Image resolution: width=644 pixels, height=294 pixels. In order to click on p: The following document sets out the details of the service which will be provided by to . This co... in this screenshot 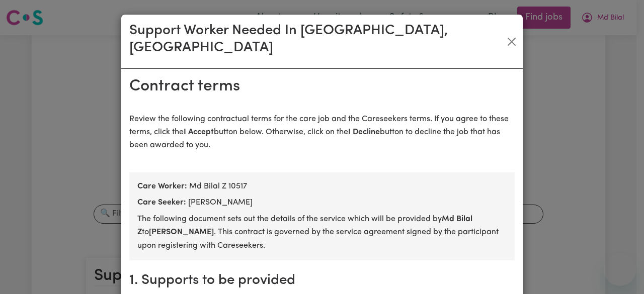, I will do `click(322, 232)`.